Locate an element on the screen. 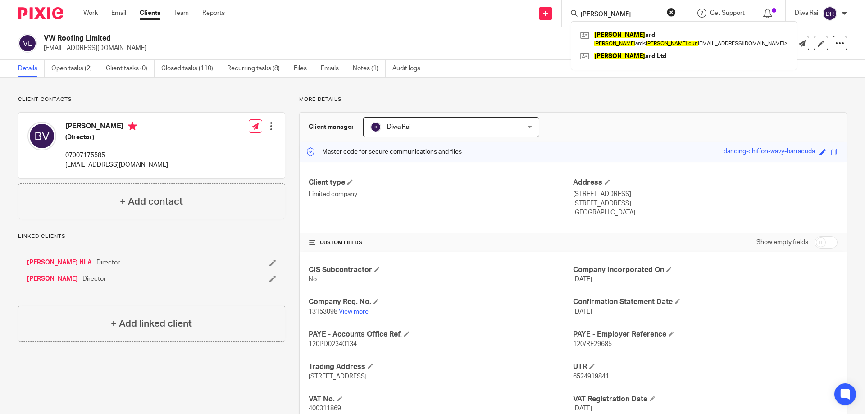  a: Closed tasks (110) is located at coordinates (191, 68).